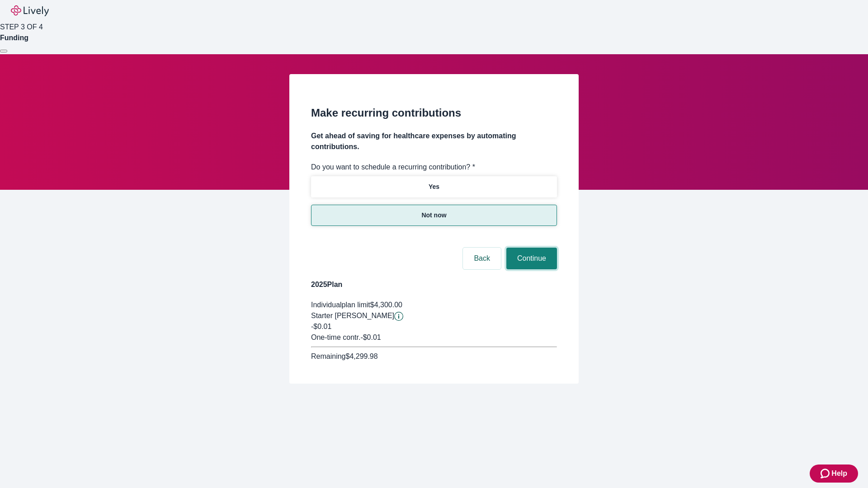 This screenshot has width=868, height=488. What do you see at coordinates (362, 356) in the screenshot?
I see `span: $4,299.98` at bounding box center [362, 356].